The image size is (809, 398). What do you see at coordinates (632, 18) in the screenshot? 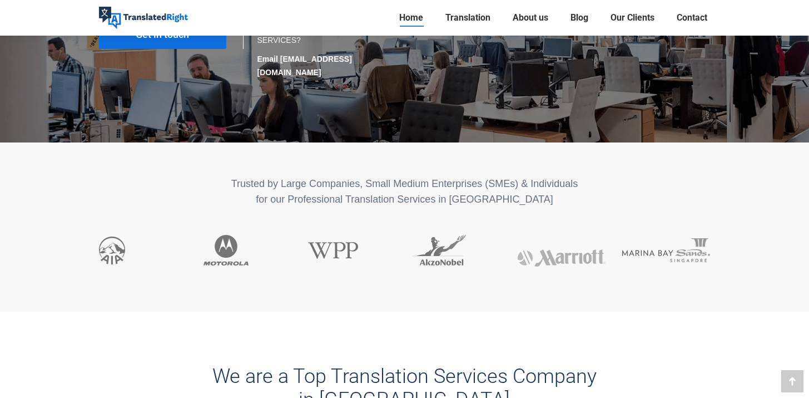
I see `a: Our Clients` at bounding box center [632, 18].